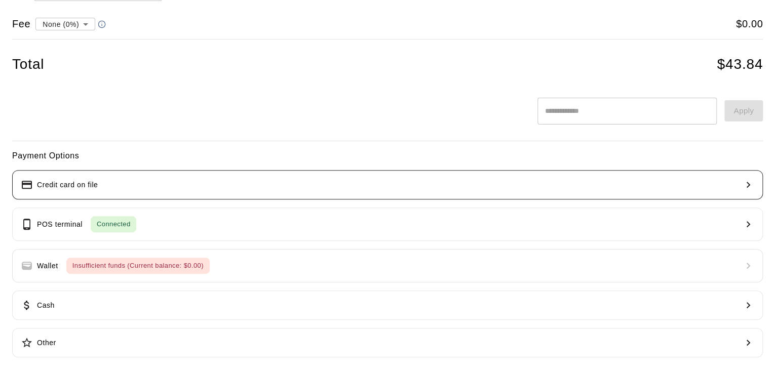  Describe the element at coordinates (28, 64) in the screenshot. I see `h4: Total` at that location.